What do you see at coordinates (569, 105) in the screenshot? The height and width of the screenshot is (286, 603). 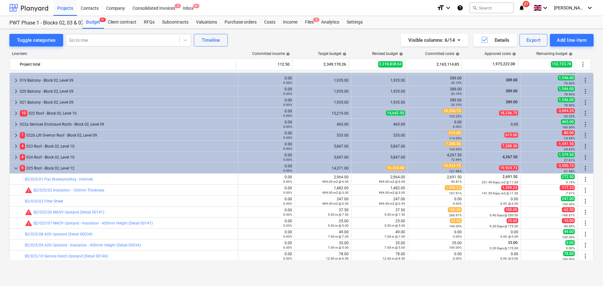 I see `small: 79.90%` at bounding box center [569, 105].